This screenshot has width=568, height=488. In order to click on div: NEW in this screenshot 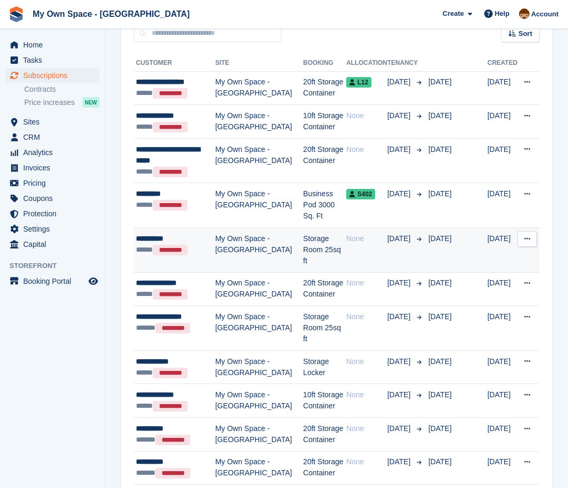, I will do `click(91, 102)`.